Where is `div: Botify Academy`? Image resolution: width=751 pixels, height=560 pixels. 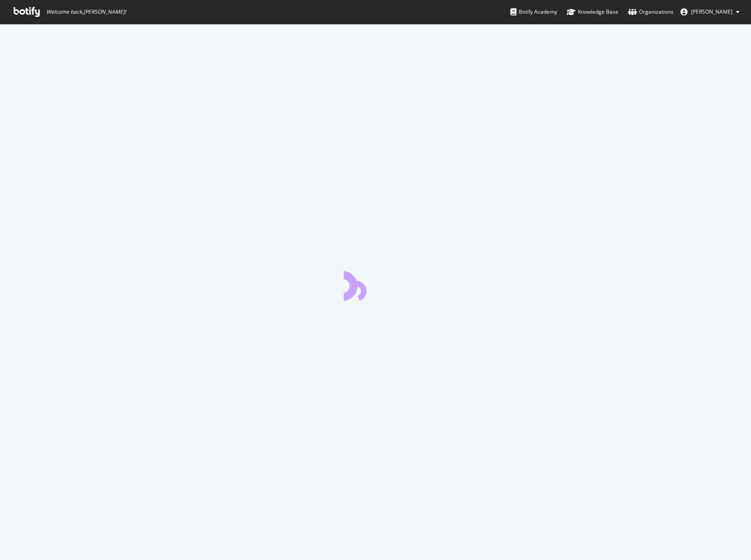
div: Botify Academy is located at coordinates (534, 12).